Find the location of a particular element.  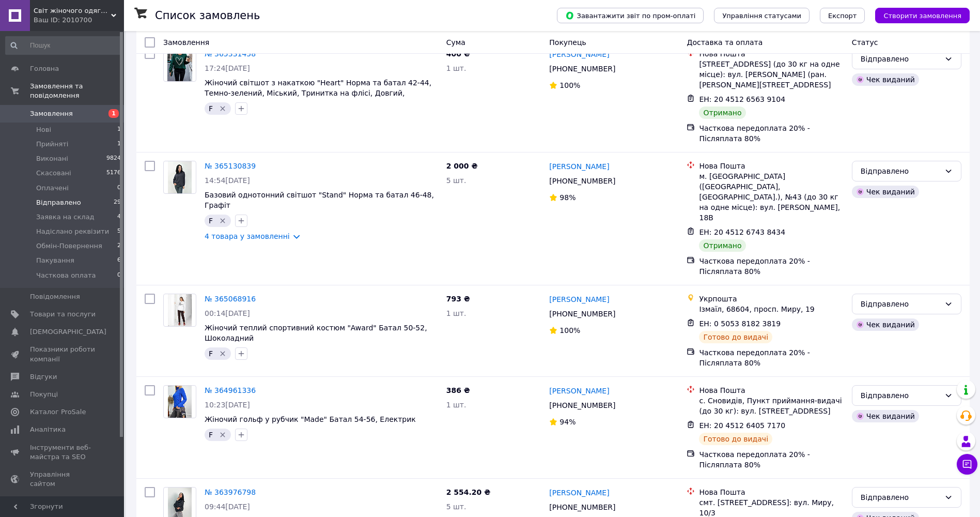

a: № 364961336 is located at coordinates (229, 391).